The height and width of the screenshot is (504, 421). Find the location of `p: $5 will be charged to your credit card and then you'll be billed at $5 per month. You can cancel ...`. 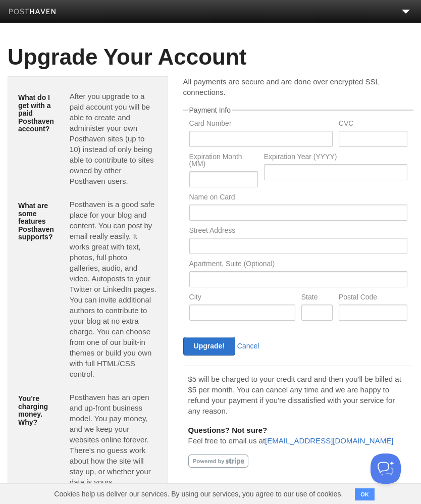

p: $5 will be charged to your credit card and then you'll be billed at $5 per month. You can cancel ... is located at coordinates (298, 395).